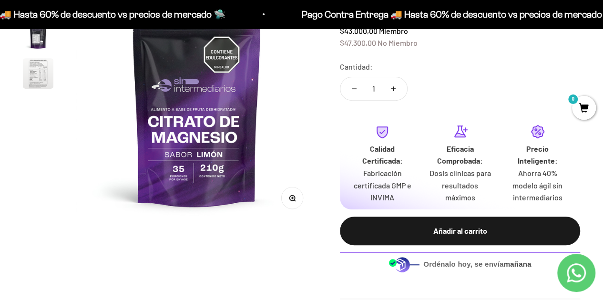 This screenshot has height=301, width=603. Describe the element at coordinates (398, 42) in the screenshot. I see `span: No Miembro` at that location.